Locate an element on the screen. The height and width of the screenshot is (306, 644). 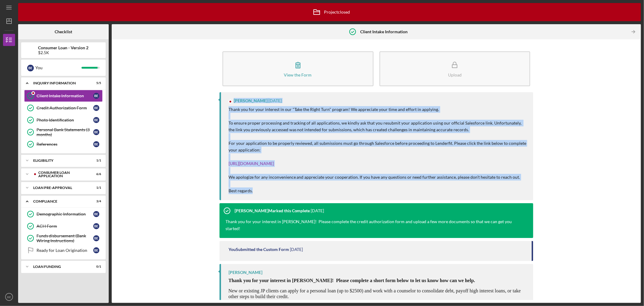
a: ReferencesBE is located at coordinates (64, 144).